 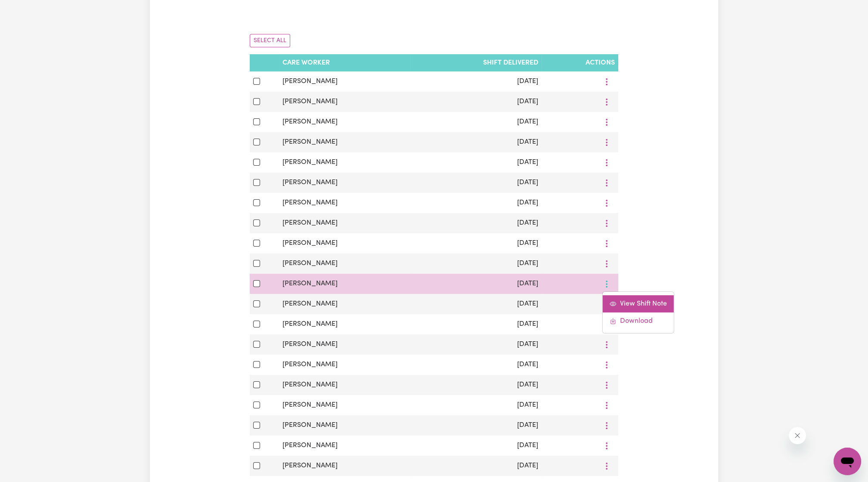 I want to click on th: Shift delivered, so click(x=476, y=63).